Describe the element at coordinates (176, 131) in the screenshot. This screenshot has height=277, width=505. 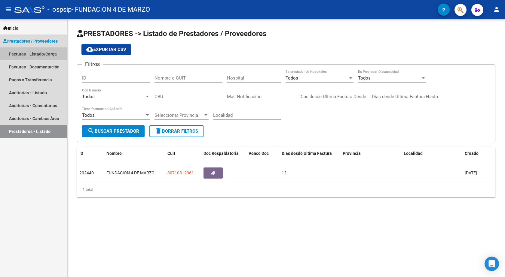
I see `span: Borrar Filtros` at that location.